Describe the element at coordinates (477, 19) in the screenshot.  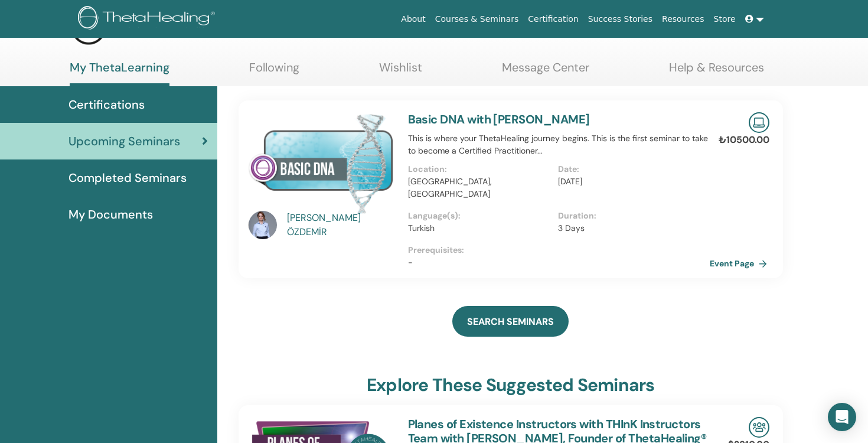
I see `a: Courses & Seminars` at that location.